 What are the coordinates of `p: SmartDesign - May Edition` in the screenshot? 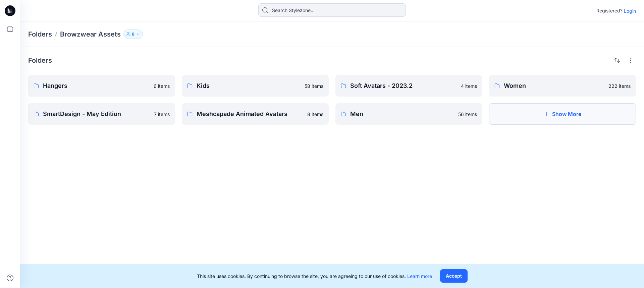 It's located at (96, 114).